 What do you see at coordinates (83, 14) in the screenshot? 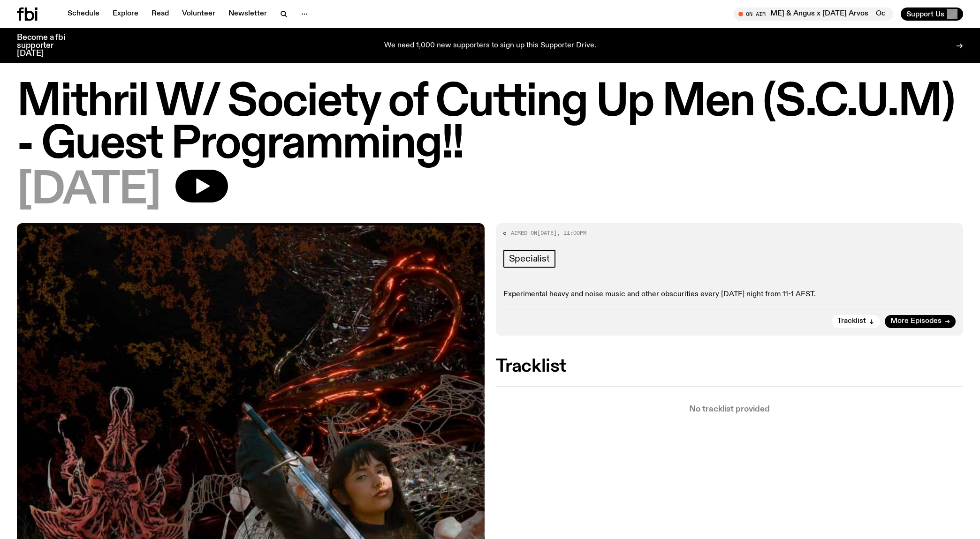
I see `a: Schedule` at bounding box center [83, 14].